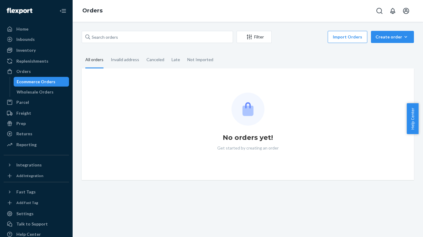 This screenshot has height=237, width=423. What do you see at coordinates (379, 11) in the screenshot?
I see `button: Open Search Box` at bounding box center [379, 11].